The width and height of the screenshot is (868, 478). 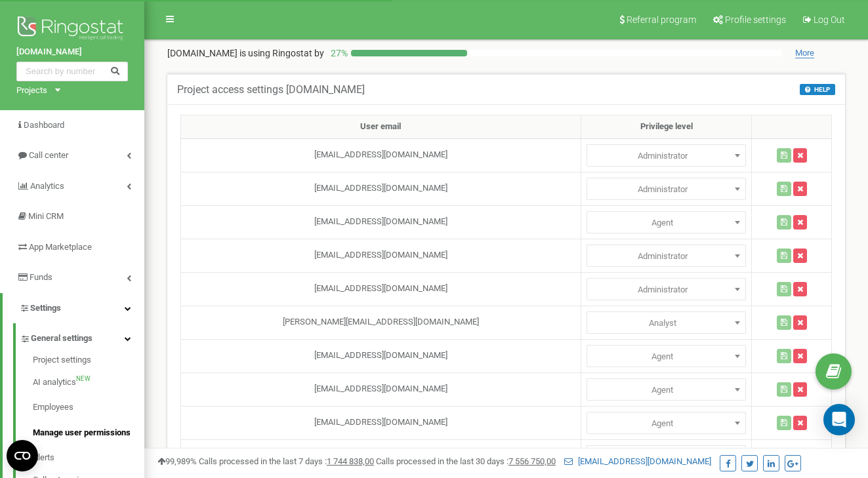 I want to click on span: Log Out, so click(x=829, y=20).